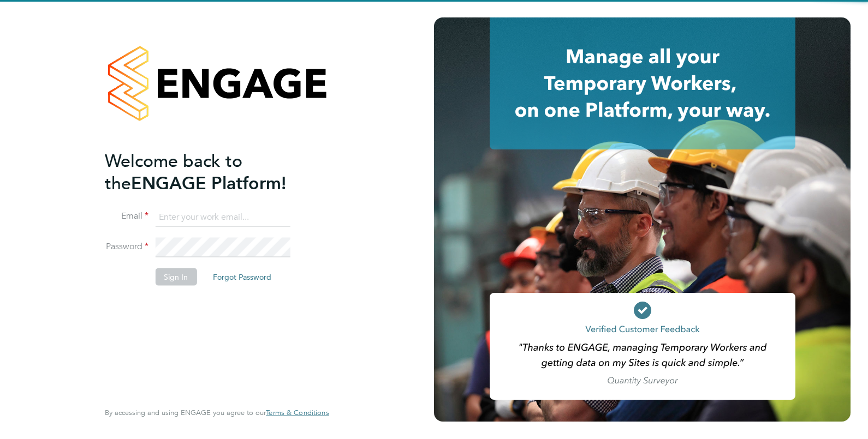 Image resolution: width=868 pixels, height=439 pixels. What do you see at coordinates (297, 413) in the screenshot?
I see `a: Terms & Conditions` at bounding box center [297, 413].